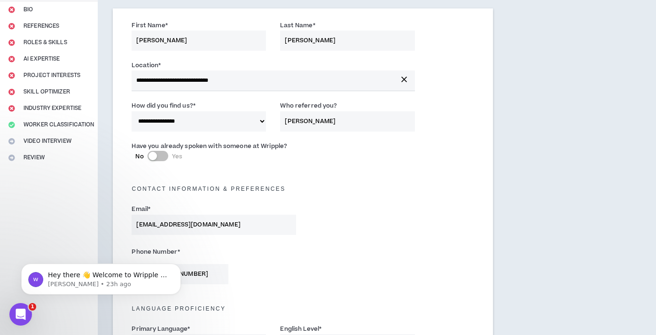 The image size is (656, 335). Describe the element at coordinates (303, 189) in the screenshot. I see `h5: Contact Information & preferences` at that location.